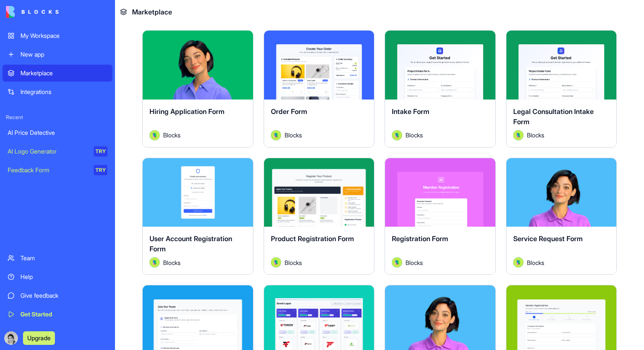  What do you see at coordinates (32, 12) in the screenshot?
I see `img: logo` at bounding box center [32, 12].